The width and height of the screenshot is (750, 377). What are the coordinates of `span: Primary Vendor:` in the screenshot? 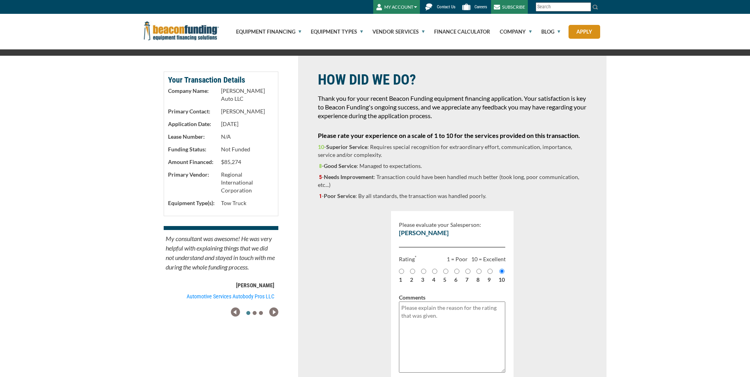 It's located at (189, 174).